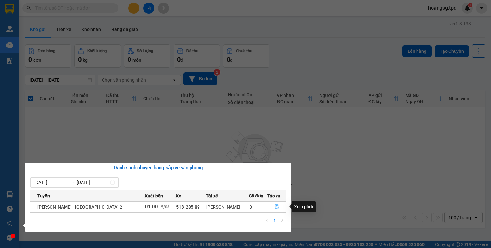  I want to click on span: file-done, so click(277, 207).